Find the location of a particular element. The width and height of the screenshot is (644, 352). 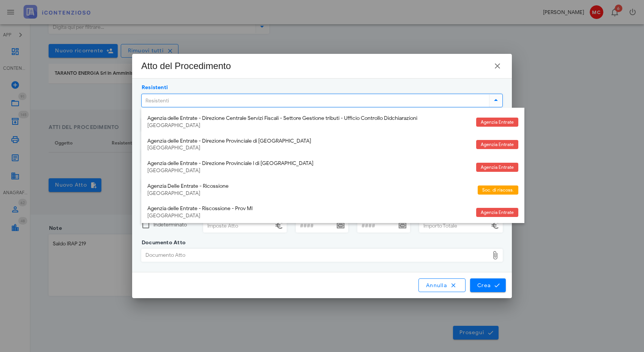

span: Crea is located at coordinates (488, 285).